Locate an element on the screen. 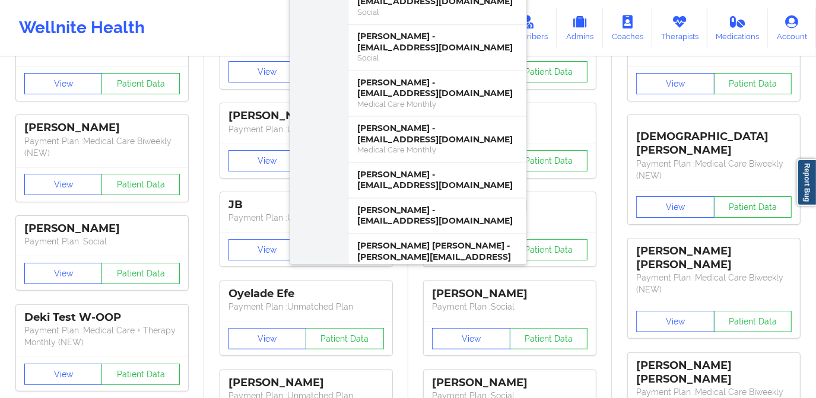 The image size is (816, 398). a: Report Bug is located at coordinates (807, 182).